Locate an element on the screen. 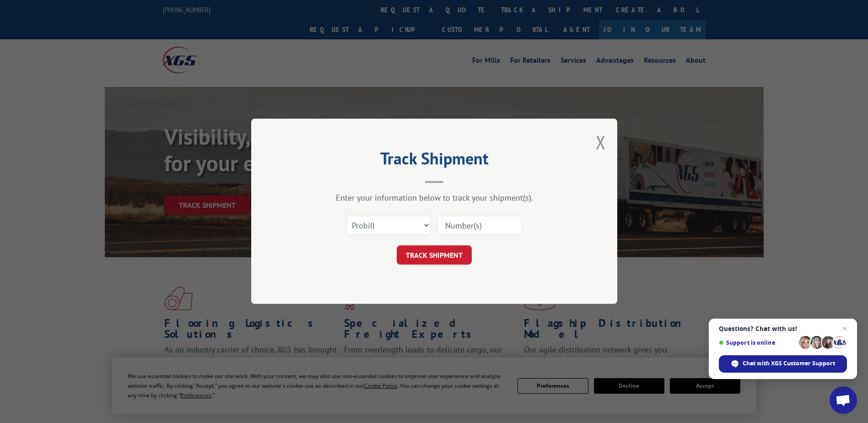 The width and height of the screenshot is (868, 423). div: Open chat is located at coordinates (843, 400).